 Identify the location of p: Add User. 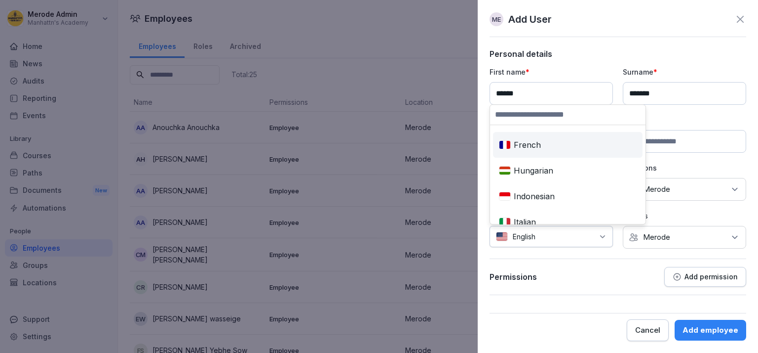
(530, 19).